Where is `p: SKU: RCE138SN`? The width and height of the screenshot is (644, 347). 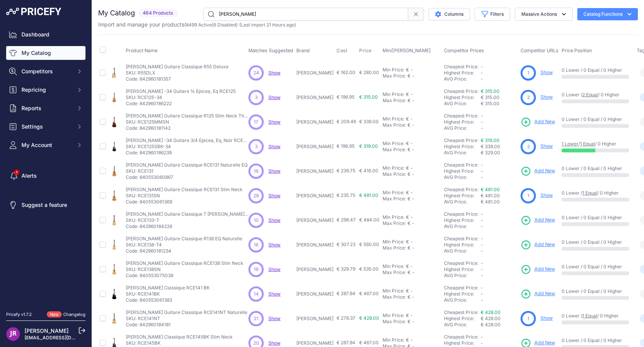 p: SKU: RCE138SN is located at coordinates (184, 269).